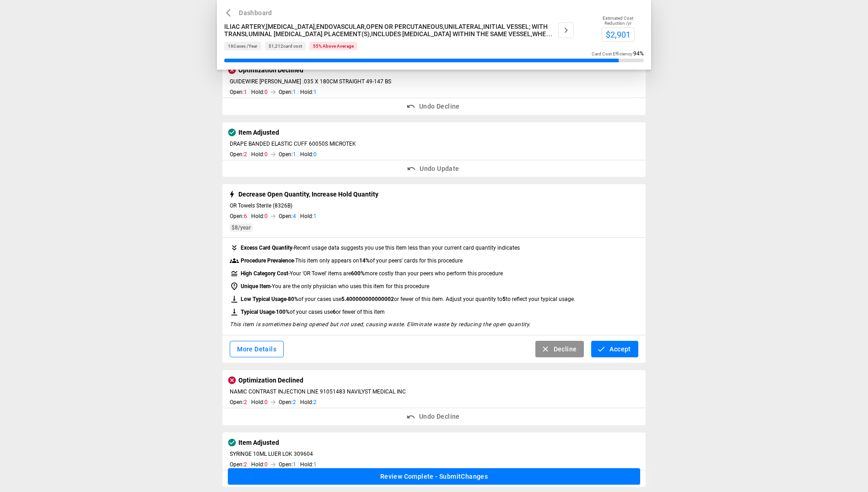 The height and width of the screenshot is (492, 868). What do you see at coordinates (267, 261) in the screenshot?
I see `strong: Procedure Prevalence` at bounding box center [267, 261].